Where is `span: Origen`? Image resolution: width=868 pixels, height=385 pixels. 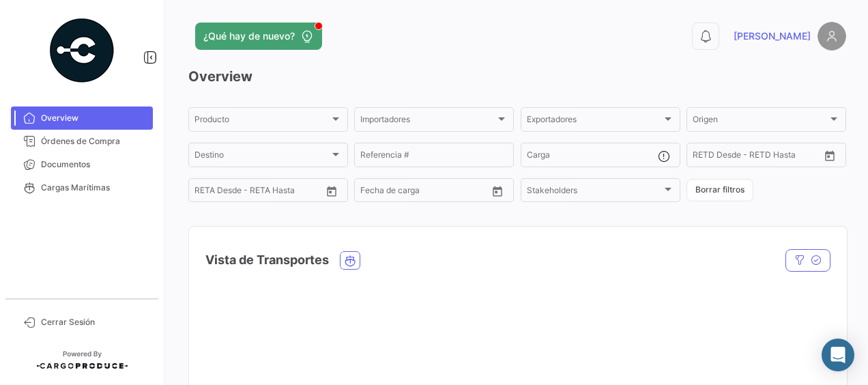 span: Origen is located at coordinates (760, 122).